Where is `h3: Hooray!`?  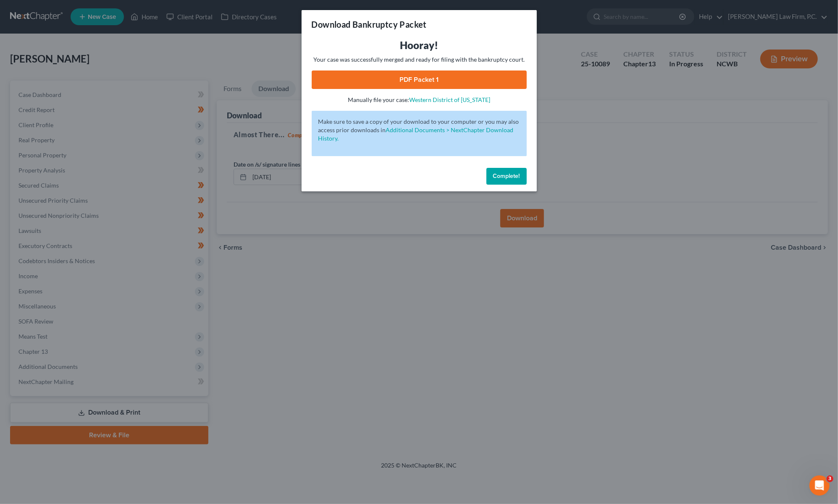
h3: Hooray! is located at coordinates (419, 46).